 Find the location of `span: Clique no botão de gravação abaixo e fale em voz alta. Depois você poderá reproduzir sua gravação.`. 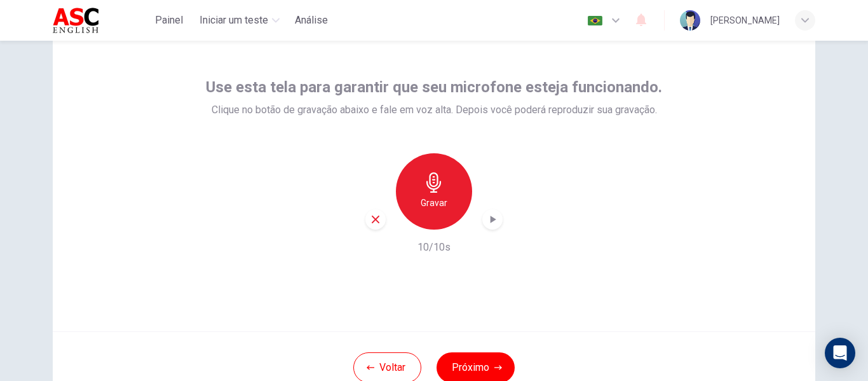

span: Clique no botão de gravação abaixo e fale em voz alta. Depois você poderá reproduzir sua gravação. is located at coordinates (434, 110).